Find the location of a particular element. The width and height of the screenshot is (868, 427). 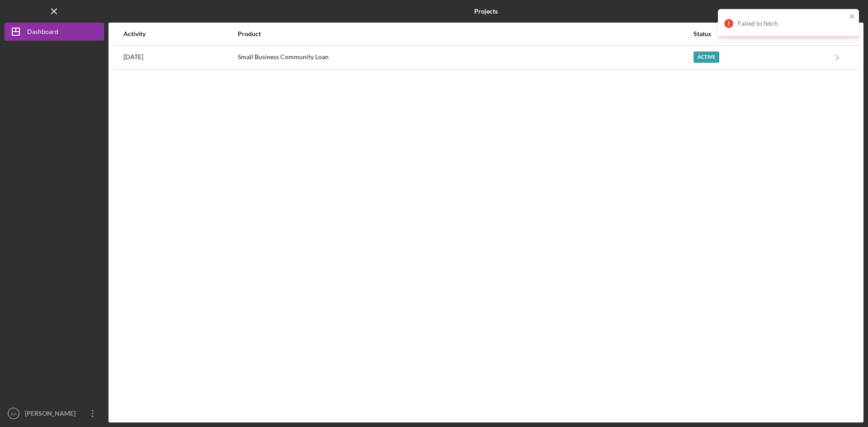

div: Small Business Community Loan is located at coordinates (465, 57).